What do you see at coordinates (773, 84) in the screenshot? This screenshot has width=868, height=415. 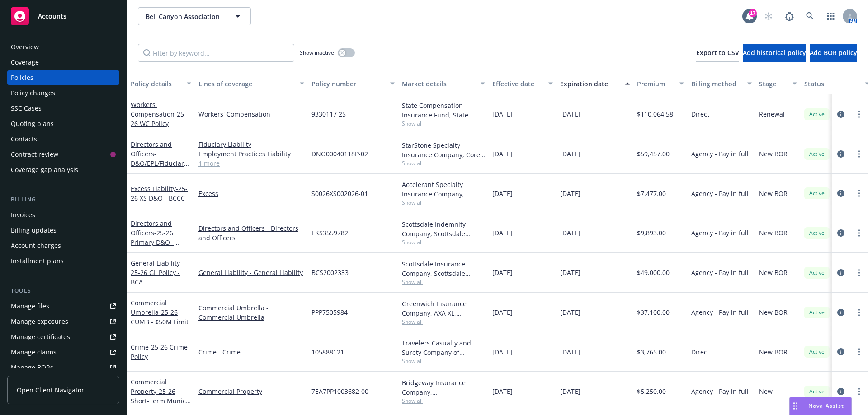 I see `div: Stage` at bounding box center [773, 84].